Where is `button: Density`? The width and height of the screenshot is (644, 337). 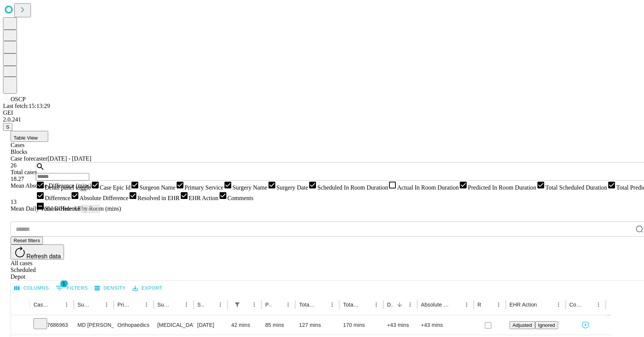
button: Density is located at coordinates (110, 288).